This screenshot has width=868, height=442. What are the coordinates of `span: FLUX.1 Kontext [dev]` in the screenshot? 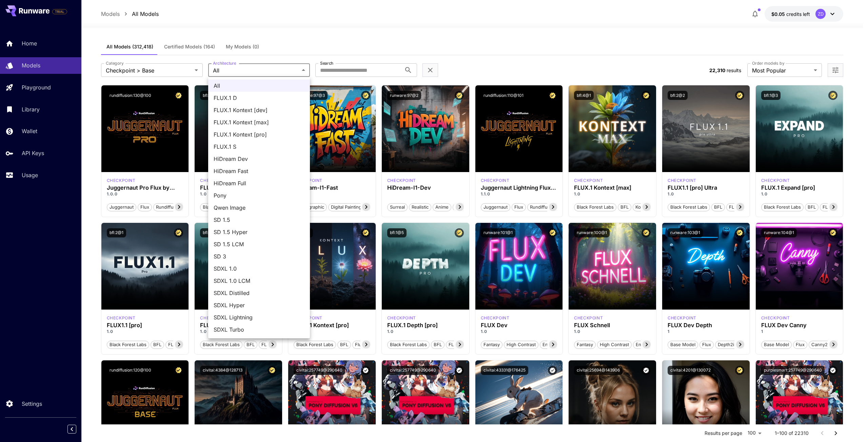 It's located at (259, 110).